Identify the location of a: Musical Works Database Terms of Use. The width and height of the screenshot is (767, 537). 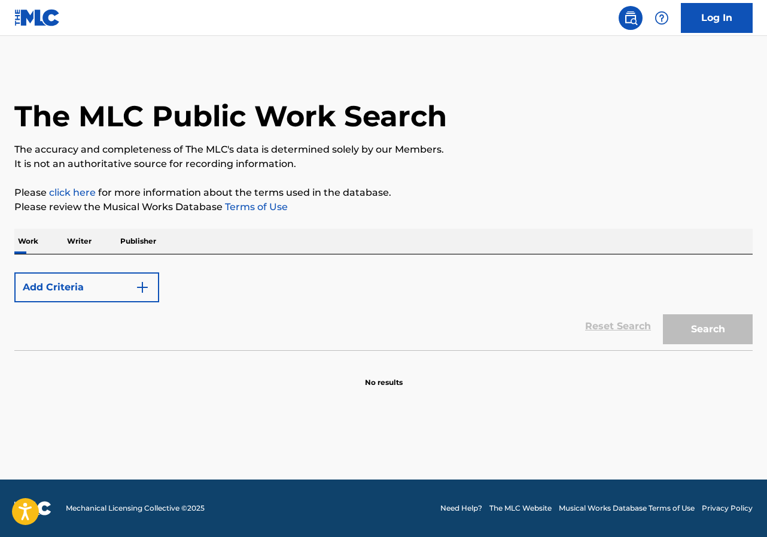
(627, 508).